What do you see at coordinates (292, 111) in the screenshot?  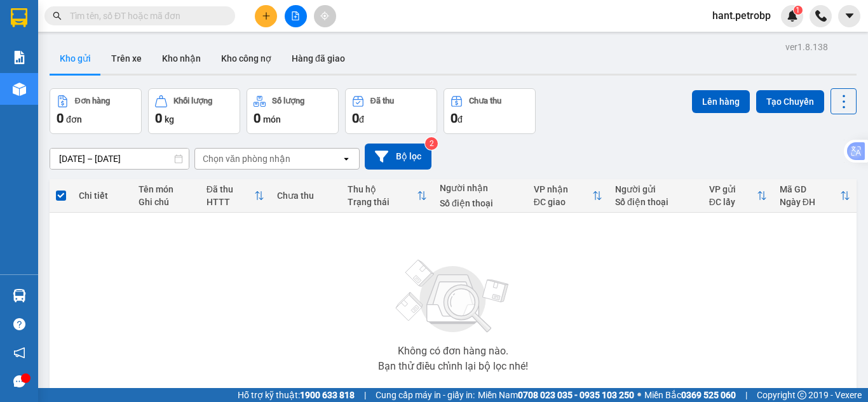 I see `button: Số lượng0món` at bounding box center [292, 111].